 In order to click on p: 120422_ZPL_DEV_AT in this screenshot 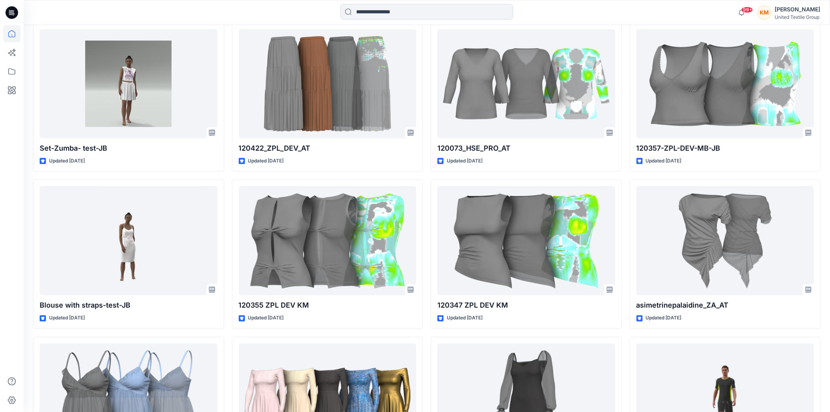, I will do `click(327, 148)`.